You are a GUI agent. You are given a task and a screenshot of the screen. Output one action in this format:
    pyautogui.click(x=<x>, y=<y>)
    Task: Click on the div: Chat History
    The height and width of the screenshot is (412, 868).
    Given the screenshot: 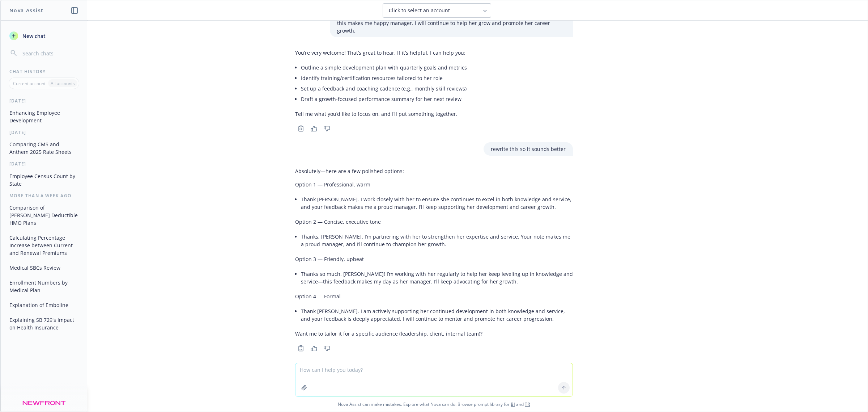 What is the action you would take?
    pyautogui.click(x=44, y=71)
    